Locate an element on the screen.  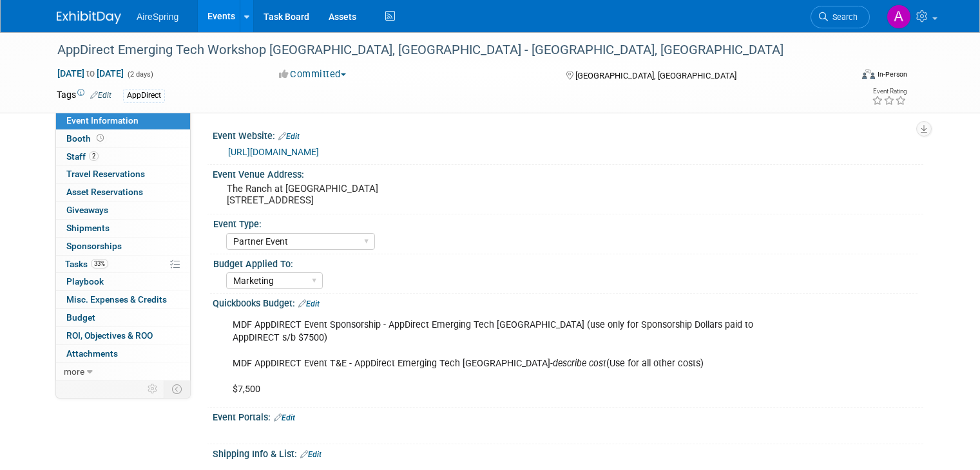
span: ROI, Objectives & ROO is located at coordinates (110, 336).